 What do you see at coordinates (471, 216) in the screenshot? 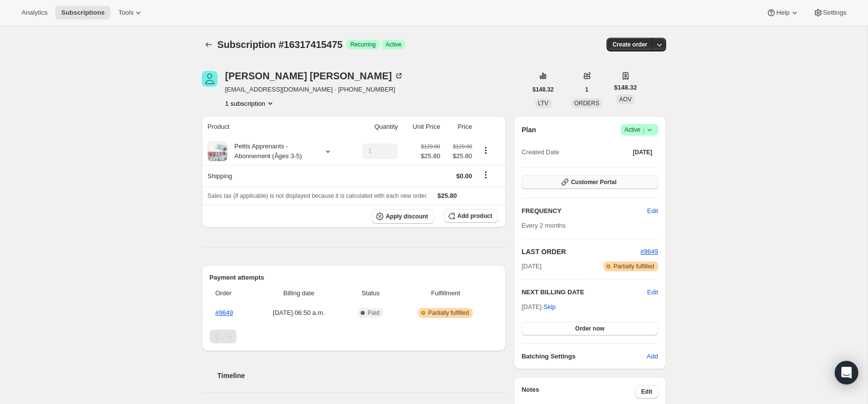
I see `button: Add product` at bounding box center [471, 216].